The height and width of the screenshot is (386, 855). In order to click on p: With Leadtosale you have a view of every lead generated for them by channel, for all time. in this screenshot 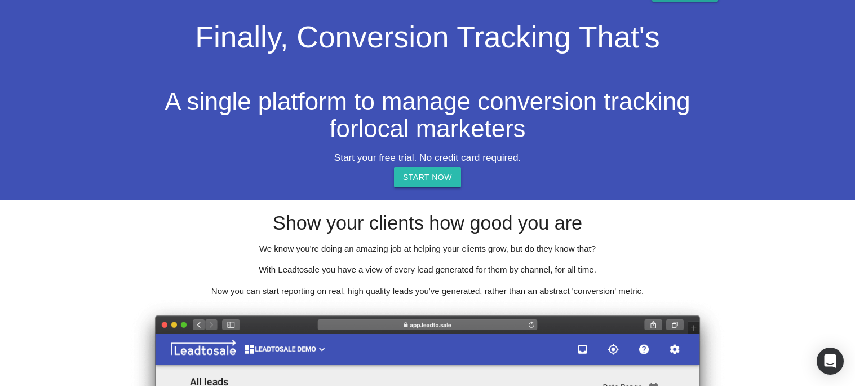, I will do `click(428, 270)`.